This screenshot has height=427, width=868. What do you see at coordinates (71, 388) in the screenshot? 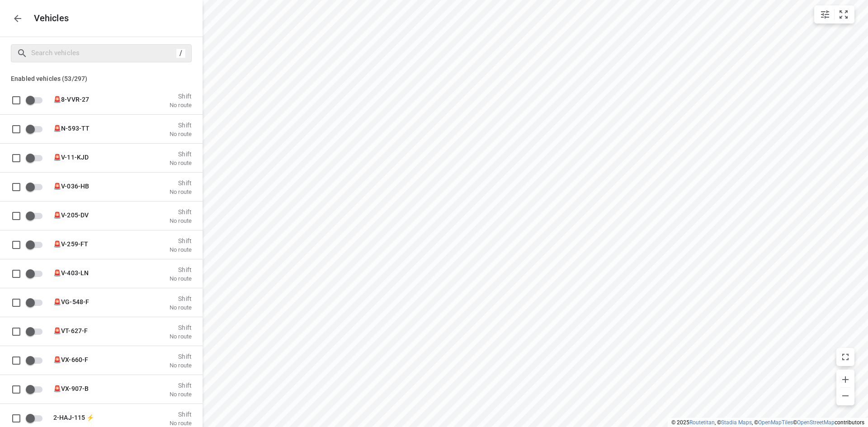
I see `span: 🚨VX-907-B` at bounding box center [71, 388].